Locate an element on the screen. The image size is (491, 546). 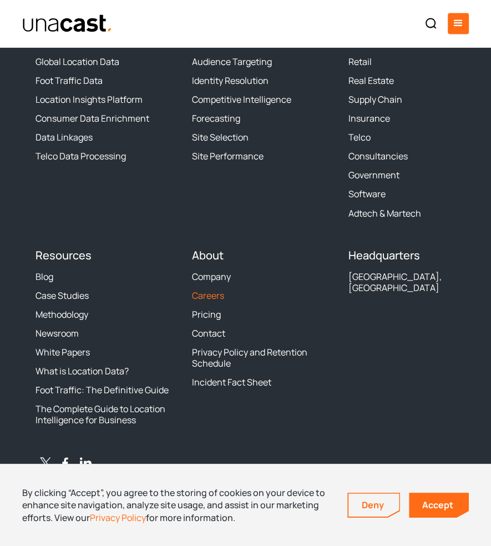
a: Blog is located at coordinates (44, 276).